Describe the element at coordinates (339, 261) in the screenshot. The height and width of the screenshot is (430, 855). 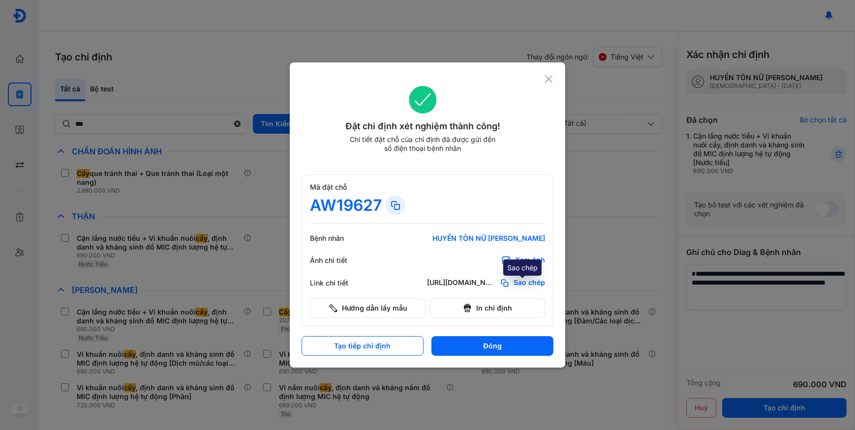
I see `div: Ảnh chi tiết` at that location.